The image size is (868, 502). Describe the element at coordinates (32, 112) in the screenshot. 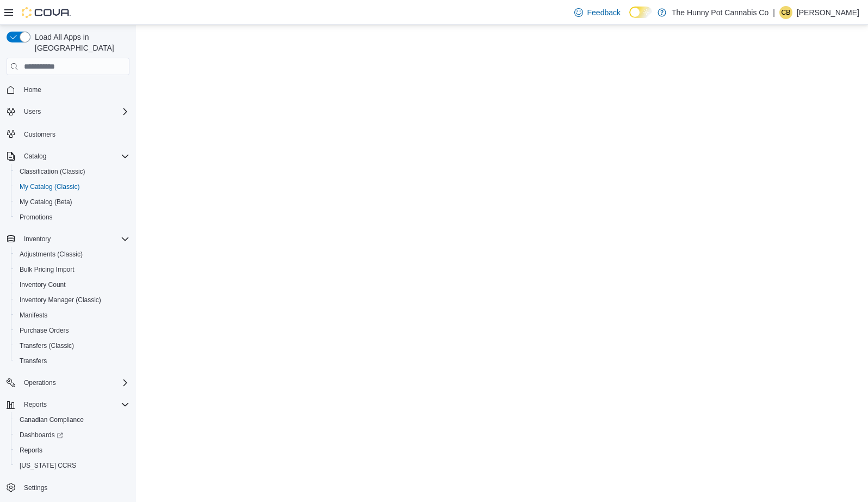

I see `span: Users` at that location.